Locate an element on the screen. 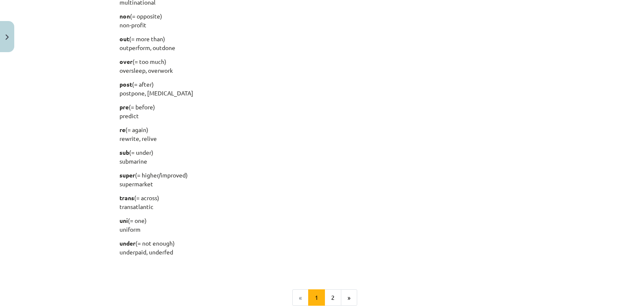  p: (= across) transatlantic is located at coordinates (322, 202).